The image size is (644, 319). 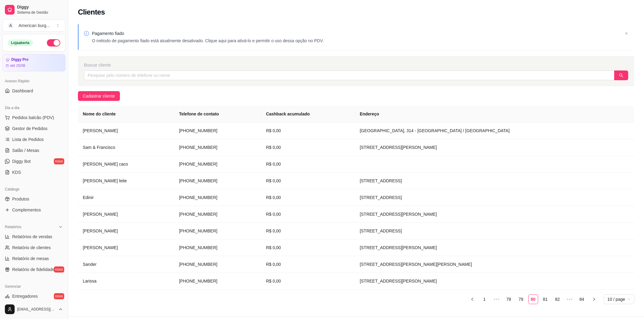 I want to click on button: Select a team, so click(x=34, y=26).